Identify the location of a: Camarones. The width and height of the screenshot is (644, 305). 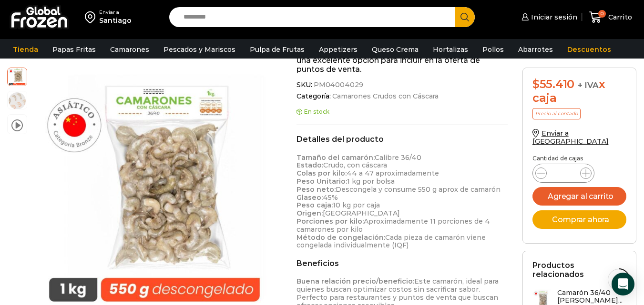
(130, 49).